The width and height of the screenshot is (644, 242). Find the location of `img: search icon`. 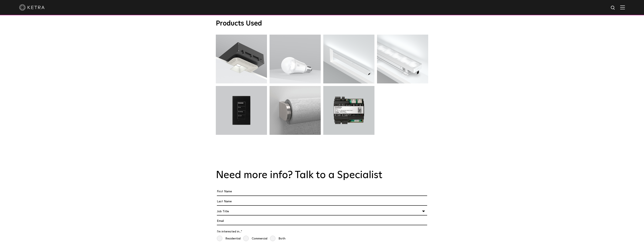

img: search icon is located at coordinates (613, 8).